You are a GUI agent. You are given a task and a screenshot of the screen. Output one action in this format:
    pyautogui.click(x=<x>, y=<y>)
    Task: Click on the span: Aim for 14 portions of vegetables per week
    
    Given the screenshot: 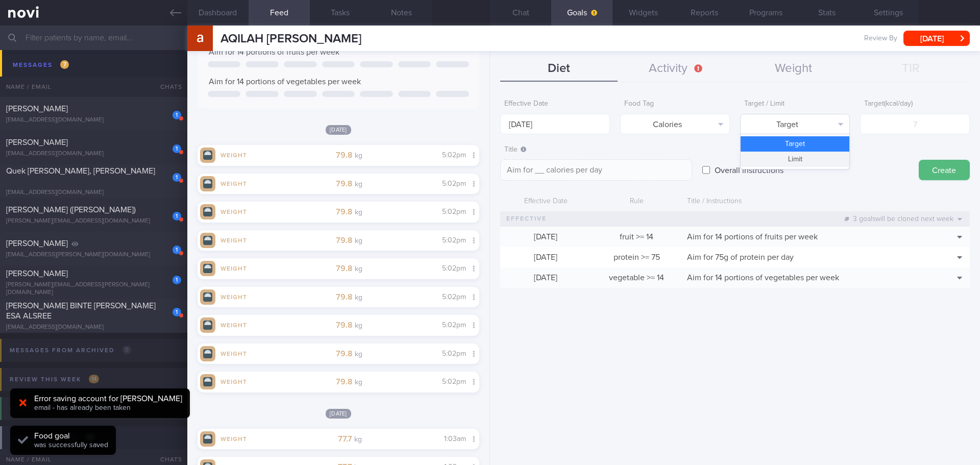 What is the action you would take?
    pyautogui.click(x=763, y=277)
    